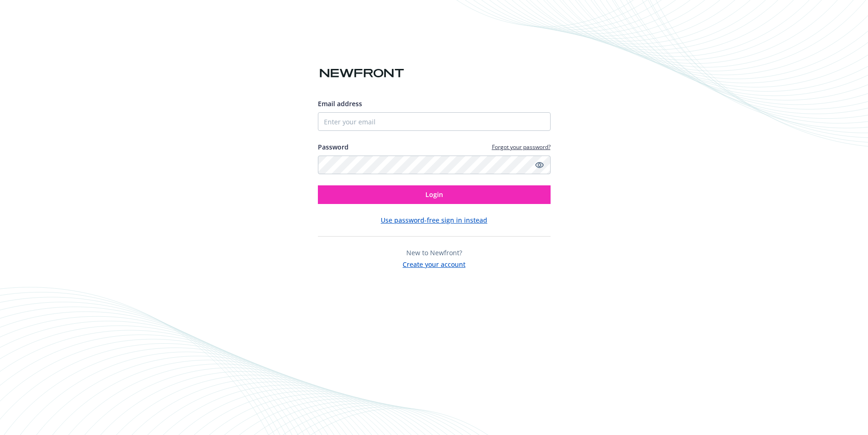 Image resolution: width=868 pixels, height=435 pixels. Describe the element at coordinates (434, 194) in the screenshot. I see `span: Login` at that location.